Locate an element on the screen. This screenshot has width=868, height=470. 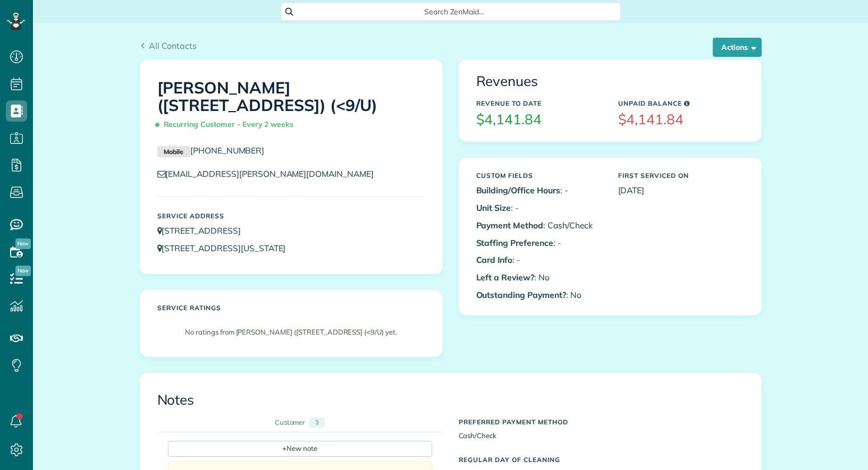
h5: Service ratings is located at coordinates (292, 307).